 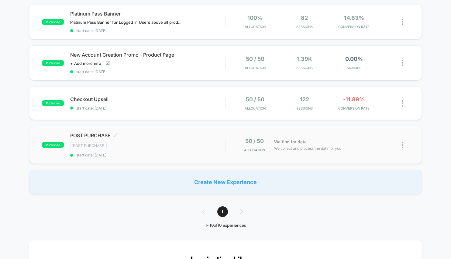 I want to click on span: We collect and process the data for you, so click(x=308, y=148).